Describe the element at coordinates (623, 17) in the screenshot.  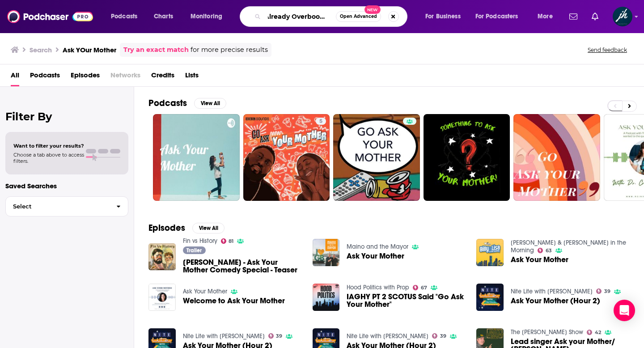
I see `img: User Profile` at that location.